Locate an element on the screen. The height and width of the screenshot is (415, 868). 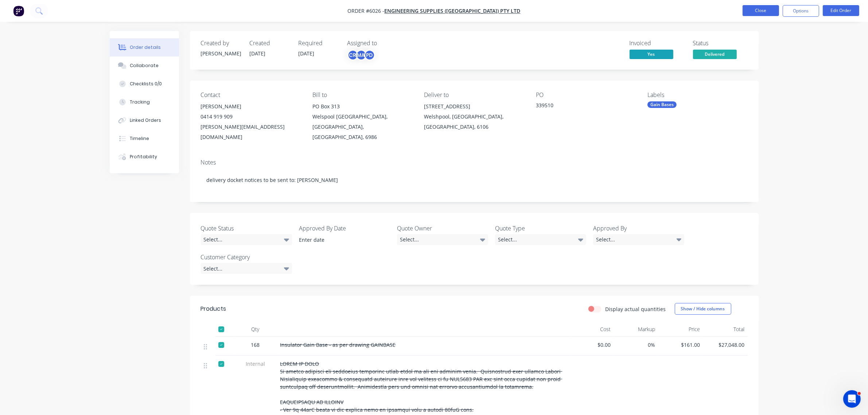
button: Collaborate is located at coordinates (144, 65).